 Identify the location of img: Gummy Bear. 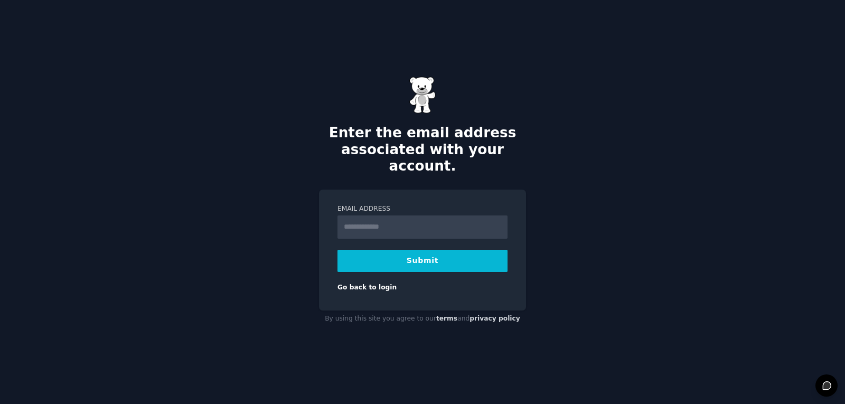
(422, 95).